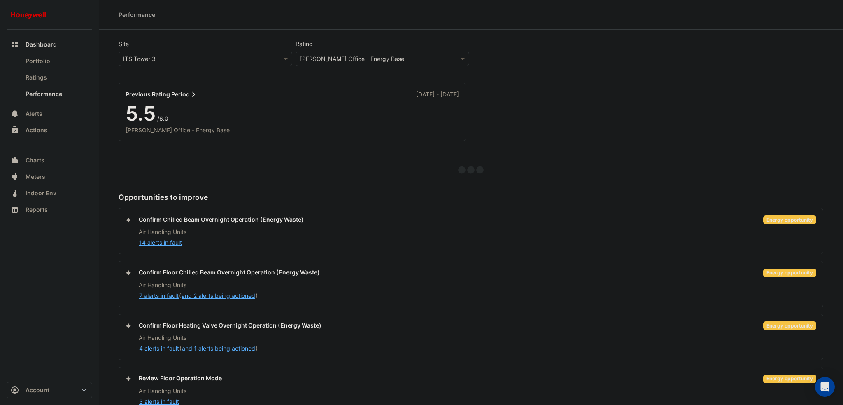 Image resolution: width=843 pixels, height=405 pixels. Describe the element at coordinates (230, 325) in the screenshot. I see `div: Confirm Floor Heating Valve Overnight Operation (Energy Waste)` at that location.